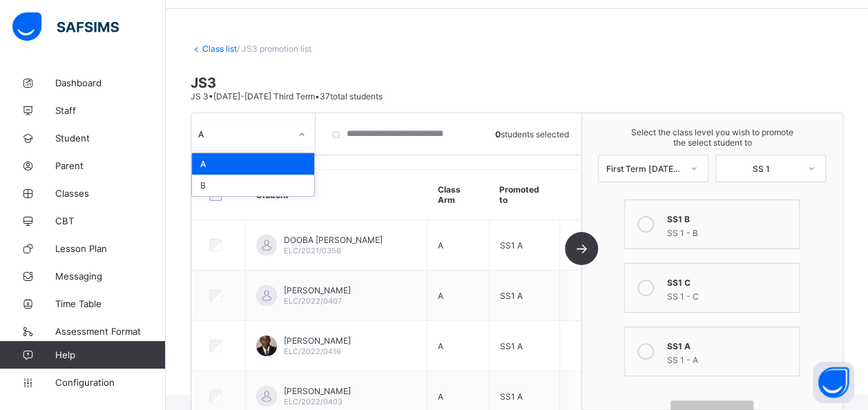 This screenshot has width=868, height=410. I want to click on th: Class Arm, so click(458, 195).